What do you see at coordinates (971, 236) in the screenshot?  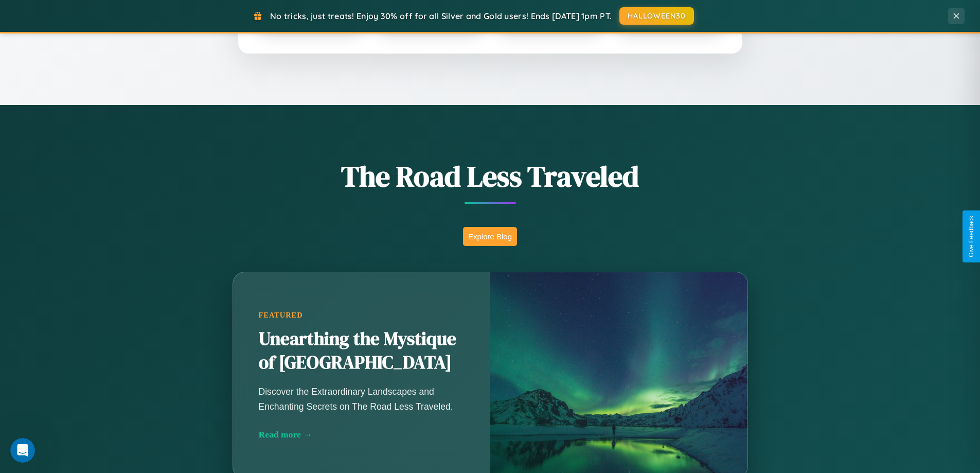 I see `div: Give Feedback` at bounding box center [971, 236].